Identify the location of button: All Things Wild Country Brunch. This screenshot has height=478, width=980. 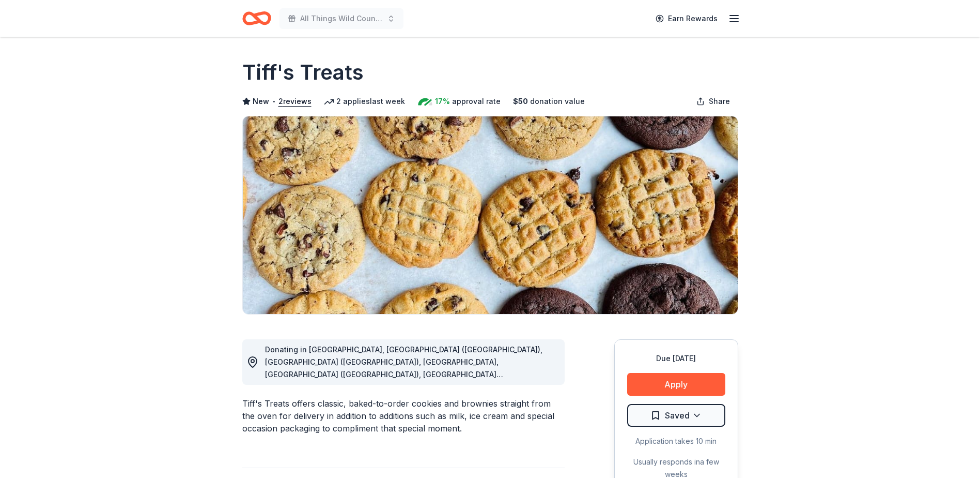
(342, 18).